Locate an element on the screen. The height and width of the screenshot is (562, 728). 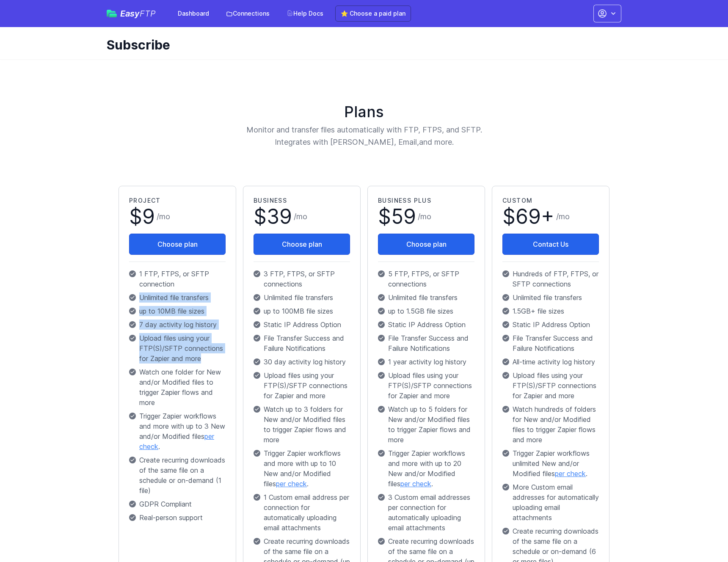
p: 3 FTP, FTPS, or SFTP connections is located at coordinates (301, 279).